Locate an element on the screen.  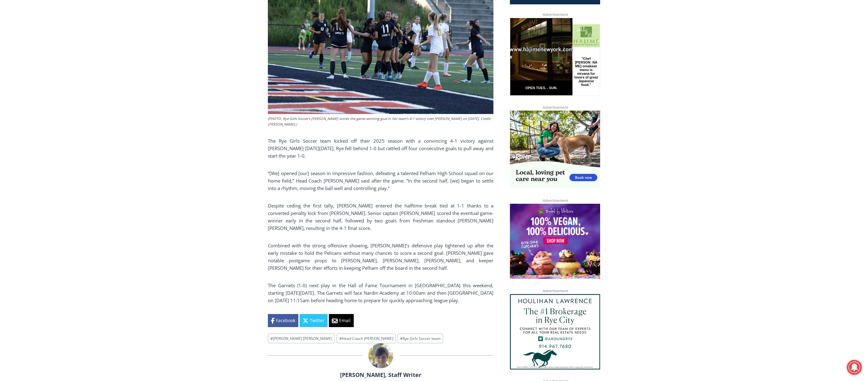
a: Email is located at coordinates (342, 321).